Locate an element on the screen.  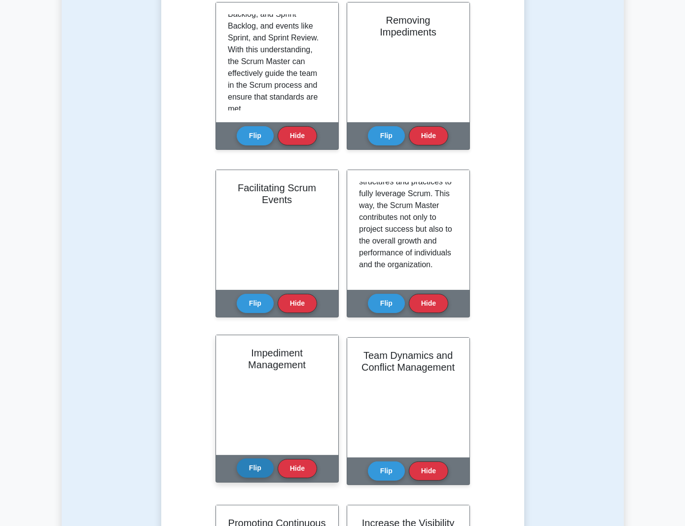
h2: Facilitating Scrum Events is located at coordinates (277, 194).